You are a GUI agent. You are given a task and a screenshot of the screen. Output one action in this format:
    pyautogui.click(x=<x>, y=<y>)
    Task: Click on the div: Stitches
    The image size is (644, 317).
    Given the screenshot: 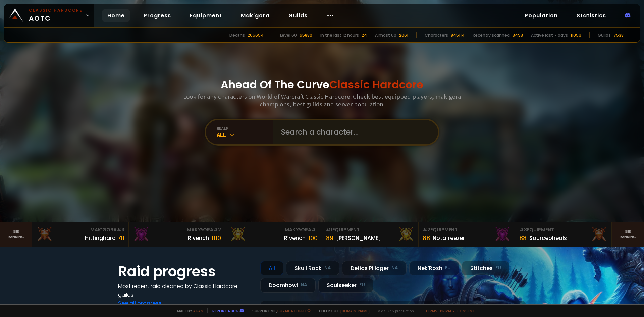 What is the action you would take?
    pyautogui.click(x=486, y=268)
    